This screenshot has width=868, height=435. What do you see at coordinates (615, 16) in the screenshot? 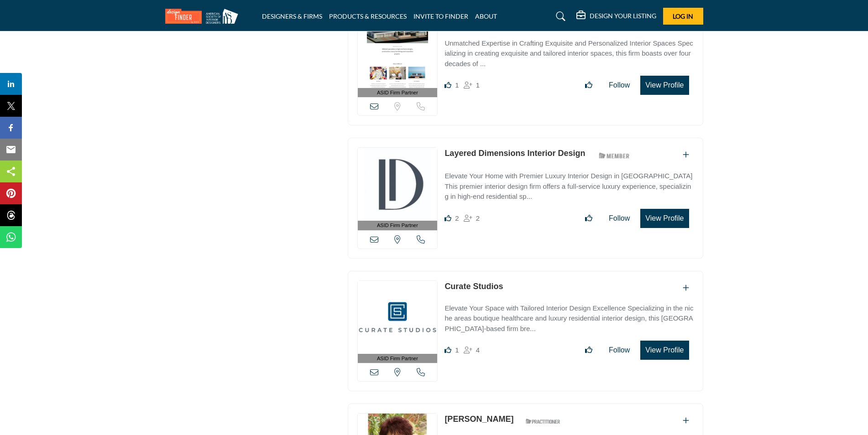
I see `div: DESIGN YOUR LISTING` at bounding box center [615, 16].